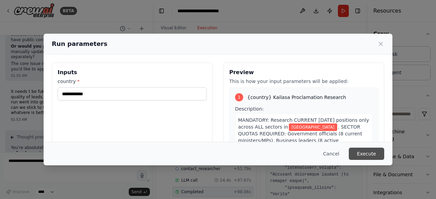 The height and width of the screenshot is (199, 436). Describe the element at coordinates (239, 97) in the screenshot. I see `div: 1` at that location.